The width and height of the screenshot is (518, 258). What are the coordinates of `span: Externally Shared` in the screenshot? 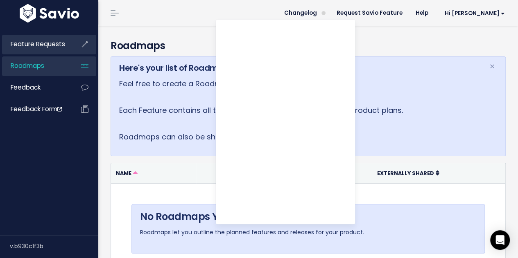 It's located at (405, 173).